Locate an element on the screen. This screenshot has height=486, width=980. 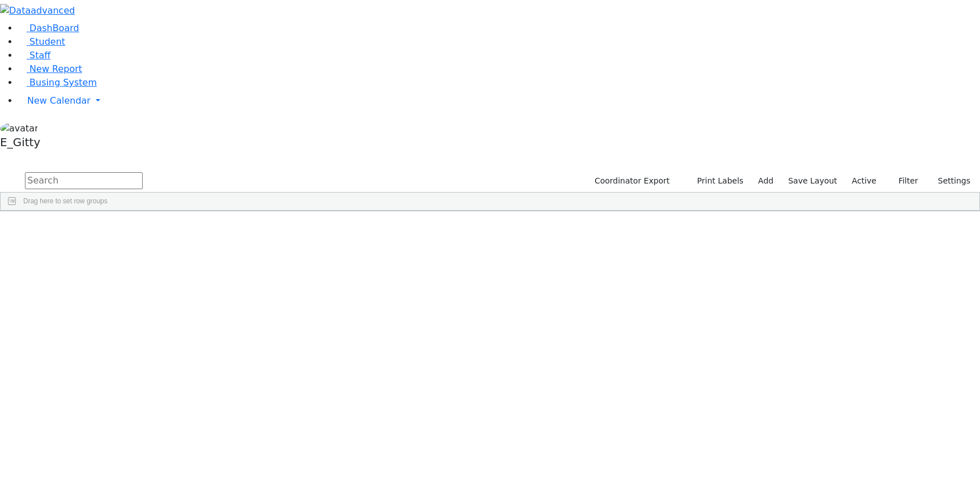
span: Busing System is located at coordinates (63, 82).